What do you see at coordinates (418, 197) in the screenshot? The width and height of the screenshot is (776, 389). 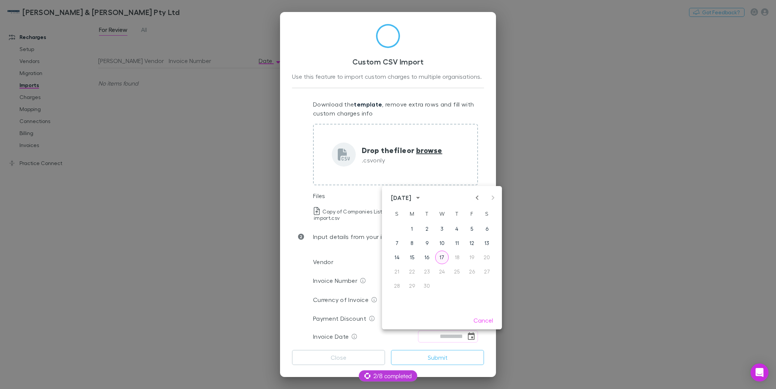 I see `button: calendar view is open, switch to year view` at bounding box center [418, 197].